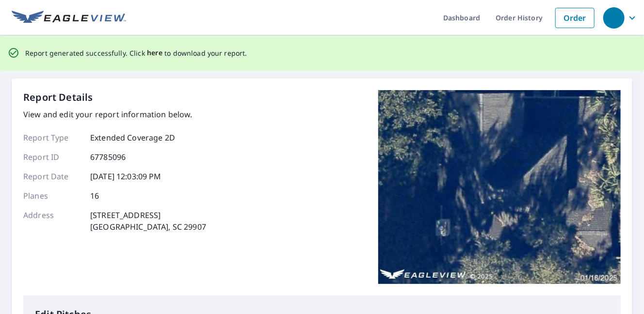 This screenshot has height=314, width=644. What do you see at coordinates (69, 18) in the screenshot?
I see `img: EV Logo` at bounding box center [69, 18].